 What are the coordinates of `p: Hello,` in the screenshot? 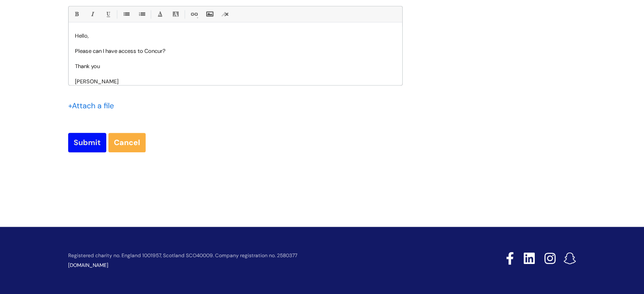 It's located at (236, 36).